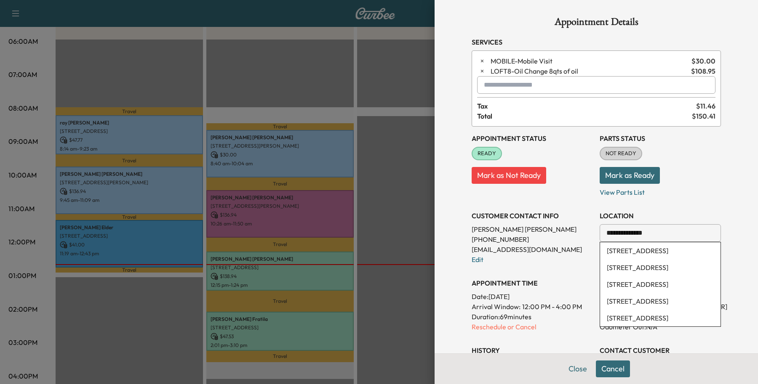  What do you see at coordinates (703, 71) in the screenshot?
I see `span: $ 108.95` at bounding box center [703, 71].